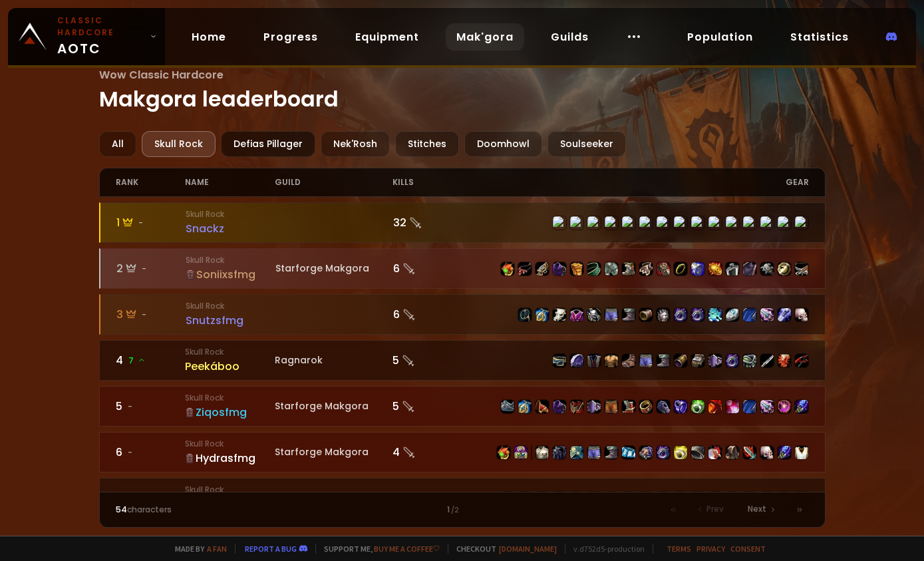  What do you see at coordinates (577, 269) in the screenshot?
I see `img: item-21997` at bounding box center [577, 269].